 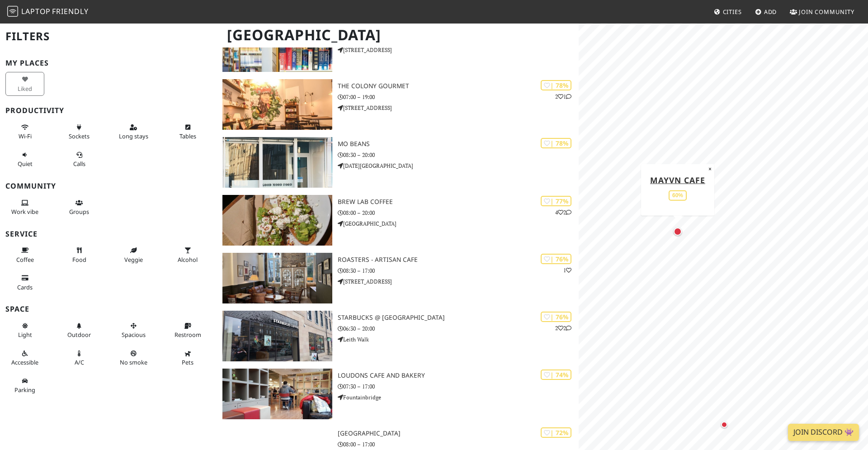 What do you see at coordinates (79, 159) in the screenshot?
I see `button: Calls` at bounding box center [79, 159].